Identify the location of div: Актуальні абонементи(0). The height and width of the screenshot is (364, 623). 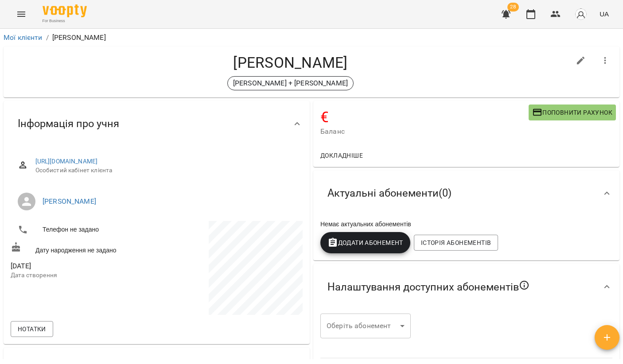
(466, 193).